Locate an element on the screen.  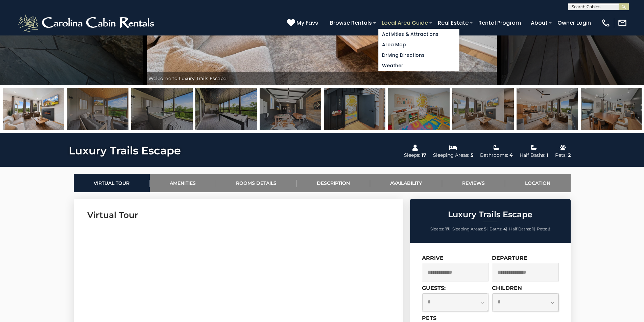
img: 168695603 is located at coordinates (290, 109).